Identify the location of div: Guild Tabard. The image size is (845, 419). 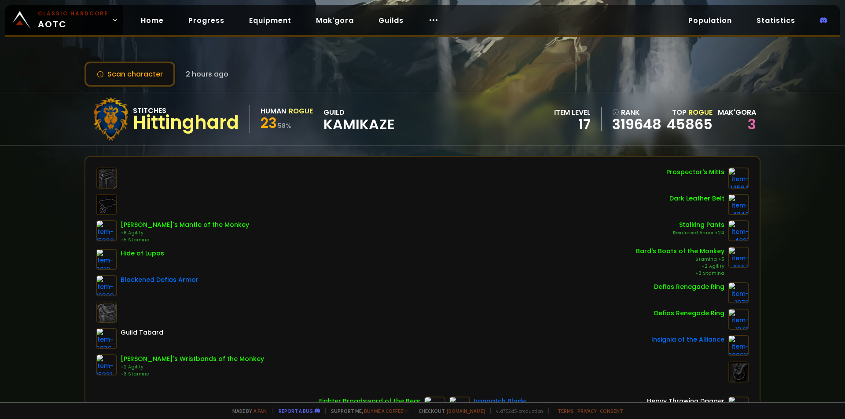
(142, 333).